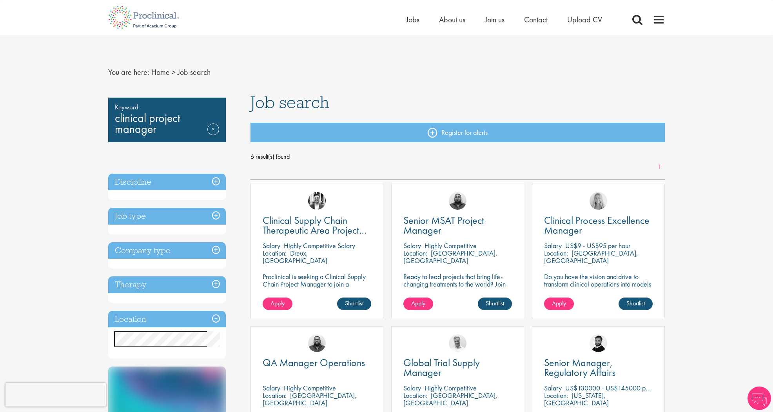 This screenshot has width=773, height=412. What do you see at coordinates (598, 367) in the screenshot?
I see `a: Senior Manager, Regulatory Affairs` at bounding box center [598, 367].